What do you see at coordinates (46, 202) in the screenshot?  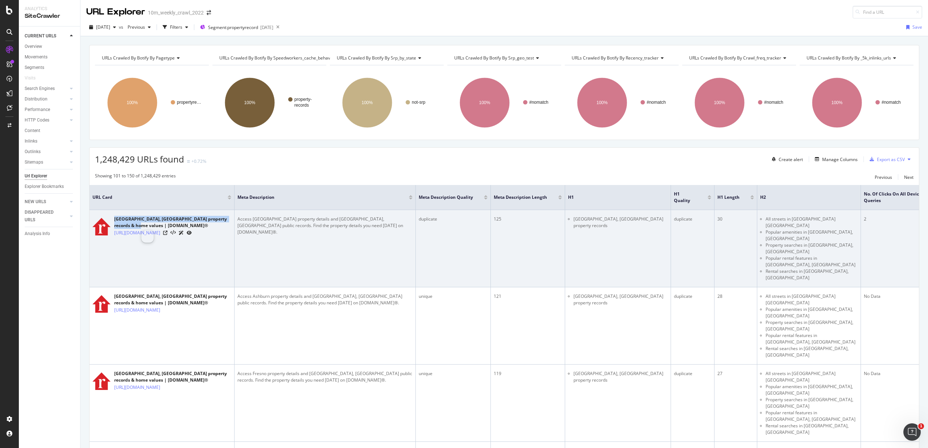 I see `a: NEW URLS` at bounding box center [46, 202].